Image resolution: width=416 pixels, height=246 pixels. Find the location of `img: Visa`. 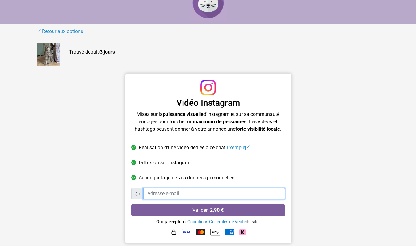

img: Visa is located at coordinates (186, 232).